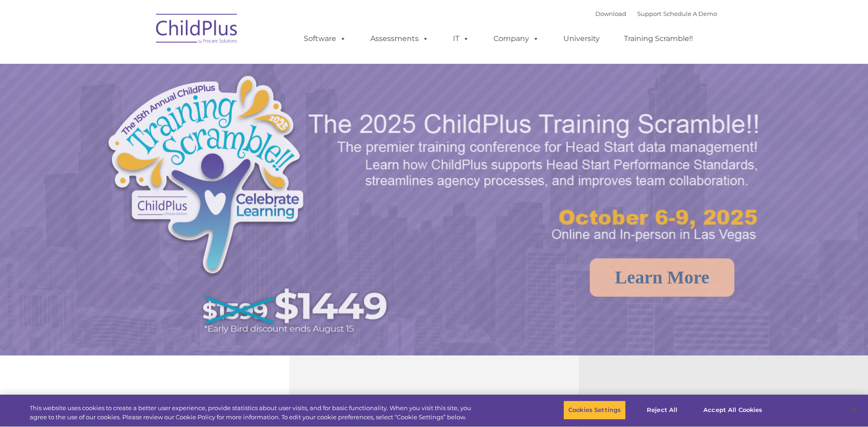 Image resolution: width=868 pixels, height=427 pixels. I want to click on button: Close, so click(853, 410).